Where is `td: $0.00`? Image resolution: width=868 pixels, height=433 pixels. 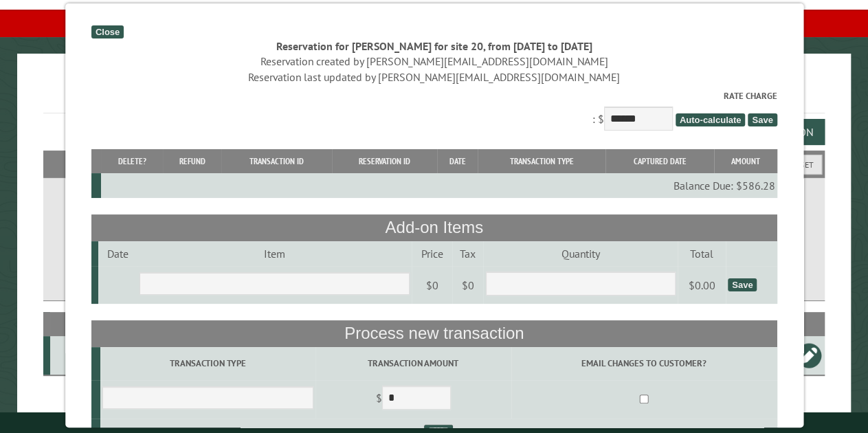
td: $0.00 is located at coordinates (701, 286).